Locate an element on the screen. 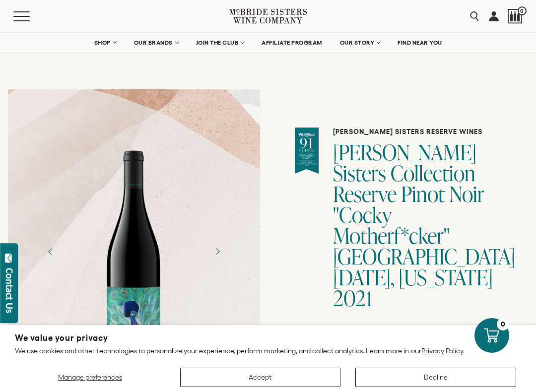  span: Manage preferences is located at coordinates (90, 377).